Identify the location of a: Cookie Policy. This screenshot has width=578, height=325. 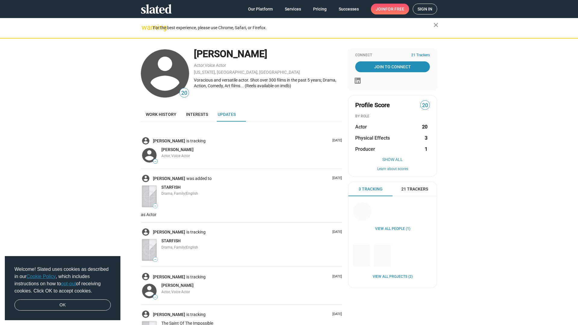
(41, 276).